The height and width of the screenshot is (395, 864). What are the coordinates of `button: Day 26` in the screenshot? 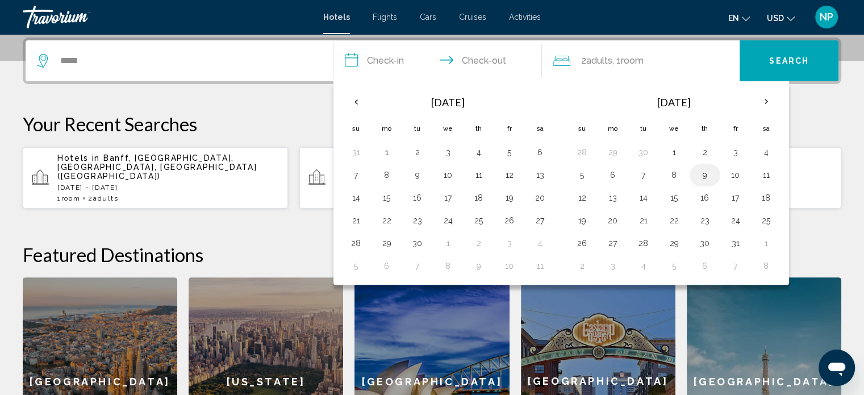 It's located at (582, 243).